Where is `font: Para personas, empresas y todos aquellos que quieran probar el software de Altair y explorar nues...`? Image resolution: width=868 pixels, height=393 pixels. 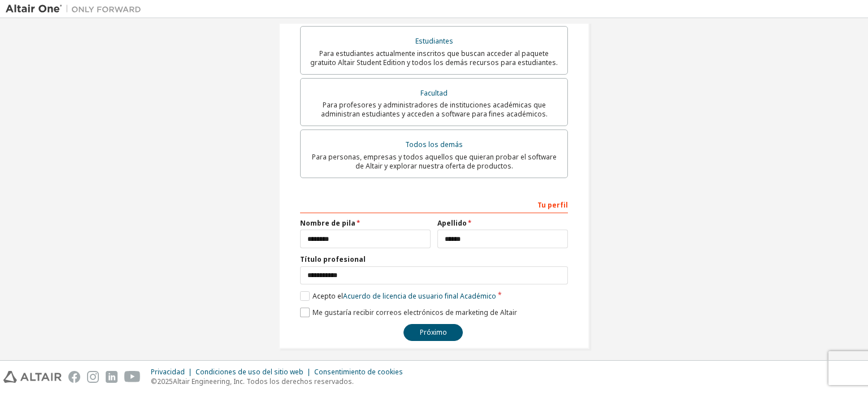
font: Para personas, empresas y todos aquellos que quieran probar el software de Altair y explorar nues... is located at coordinates (434, 161).